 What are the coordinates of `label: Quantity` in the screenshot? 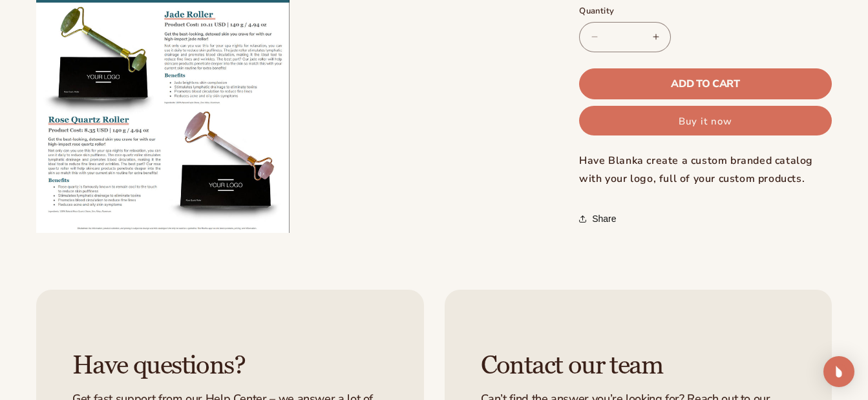 It's located at (705, 12).